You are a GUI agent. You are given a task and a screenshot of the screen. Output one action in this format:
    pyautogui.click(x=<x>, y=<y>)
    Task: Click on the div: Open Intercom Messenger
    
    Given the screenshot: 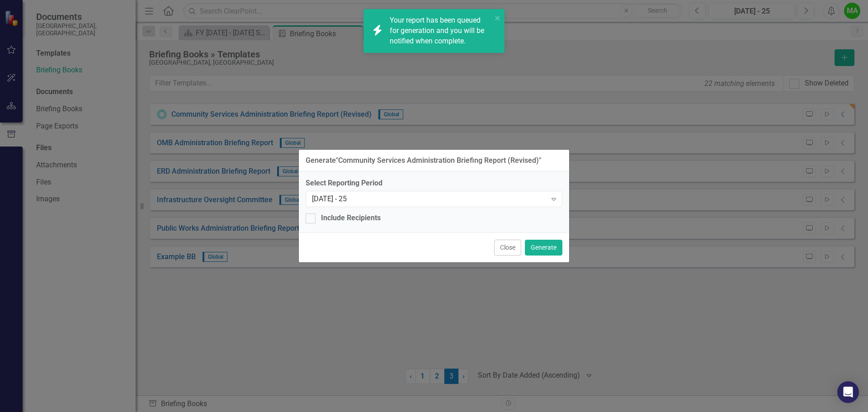 What is the action you would take?
    pyautogui.click(x=848, y=392)
    